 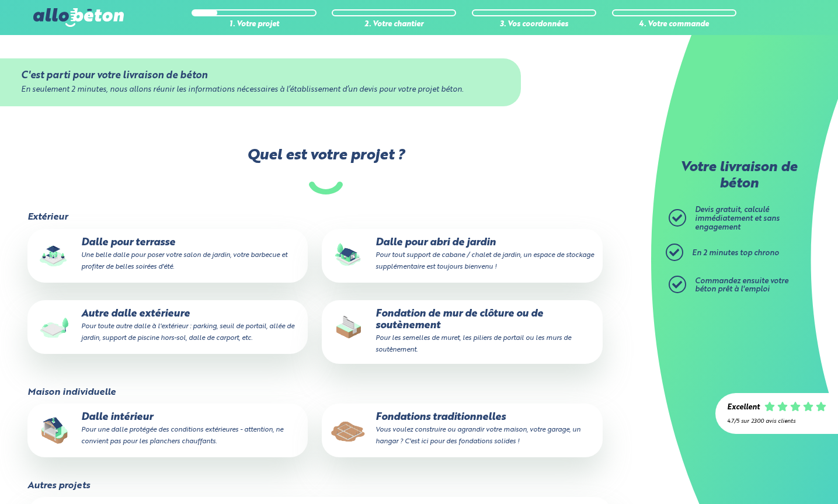 What do you see at coordinates (737, 219) in the screenshot?
I see `span: Devis gratuit, calculé immédiatement et sans engagement` at bounding box center [737, 219].